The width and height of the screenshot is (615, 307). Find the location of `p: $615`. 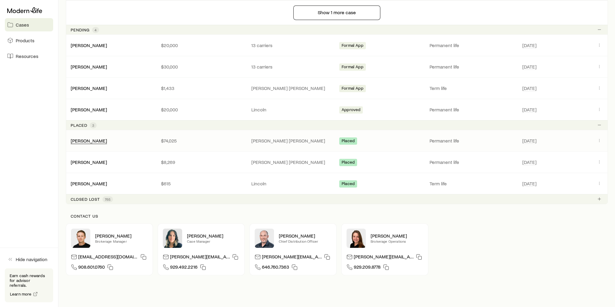

p: $615 is located at coordinates (201, 184).